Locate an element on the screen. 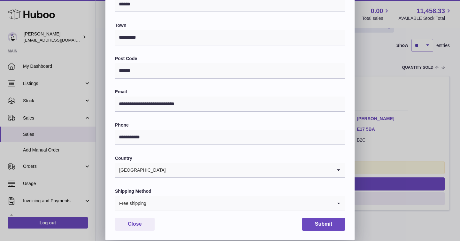 The width and height of the screenshot is (460, 241). span: Free shipping is located at coordinates (131, 203).